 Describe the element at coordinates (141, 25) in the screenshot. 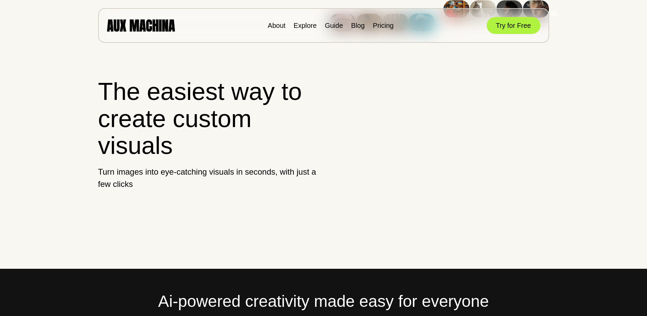

I see `img: AUX MACHINA` at that location.